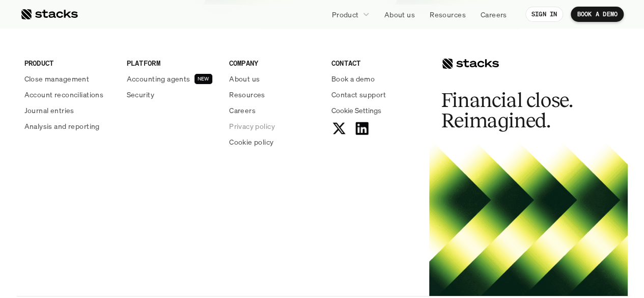  What do you see at coordinates (345, 14) in the screenshot?
I see `p: Product` at bounding box center [345, 14].